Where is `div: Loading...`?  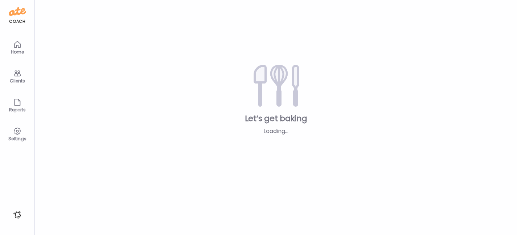 div: Loading... is located at coordinates (276, 132).